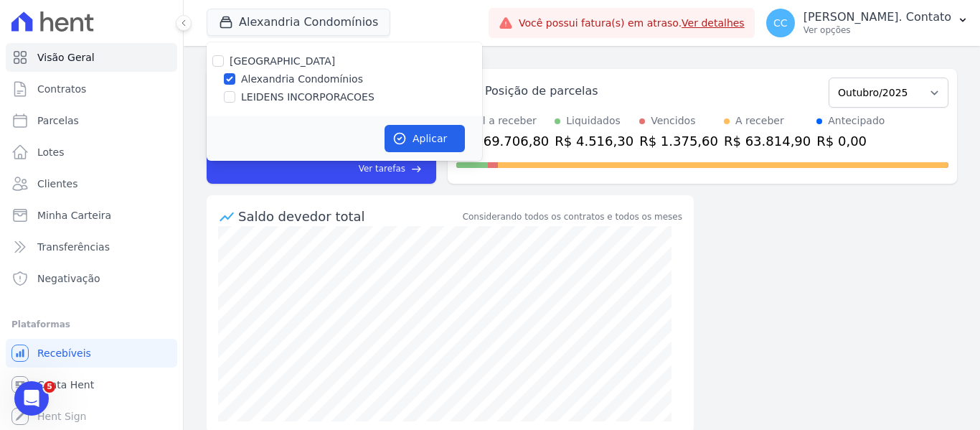 This screenshot has height=430, width=980. What do you see at coordinates (73, 247) in the screenshot?
I see `span: Transferências` at bounding box center [73, 247].